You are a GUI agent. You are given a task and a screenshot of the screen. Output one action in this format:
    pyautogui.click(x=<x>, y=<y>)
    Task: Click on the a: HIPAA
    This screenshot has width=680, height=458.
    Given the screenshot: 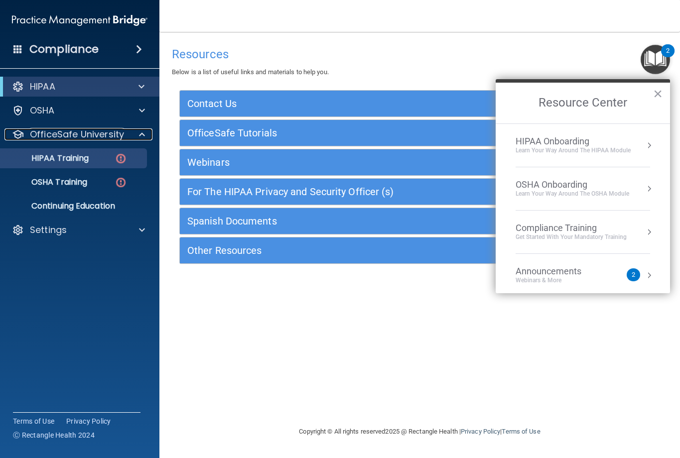 What is the action you would take?
    pyautogui.click(x=78, y=87)
    